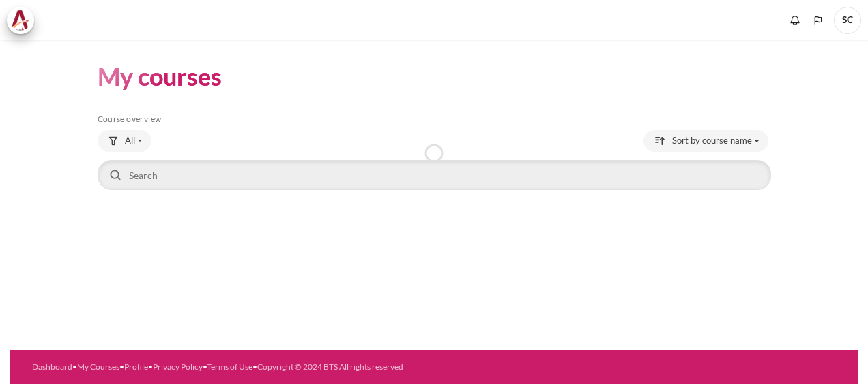 This screenshot has height=384, width=868. I want to click on a: Terms of Use, so click(229, 366).